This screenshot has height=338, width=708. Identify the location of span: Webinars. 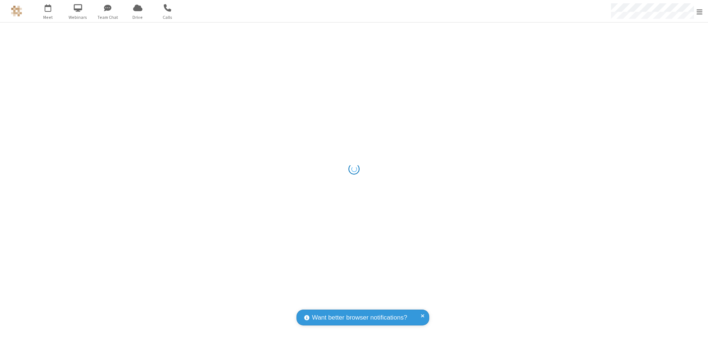
(78, 17).